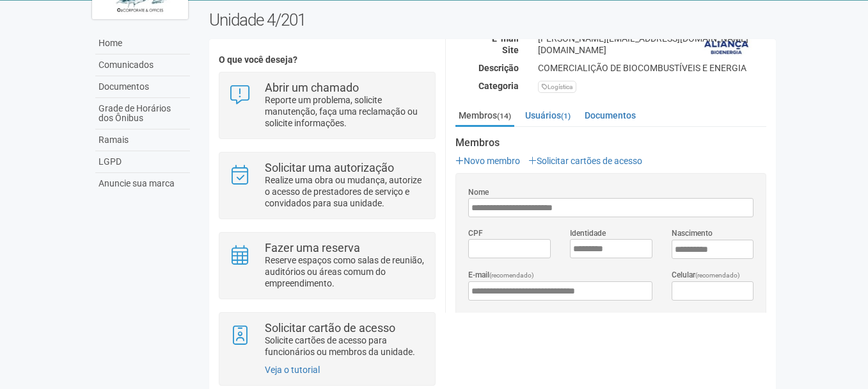 This screenshot has width=868, height=389. I want to click on a: Solicitar cartões de acesso, so click(586, 161).